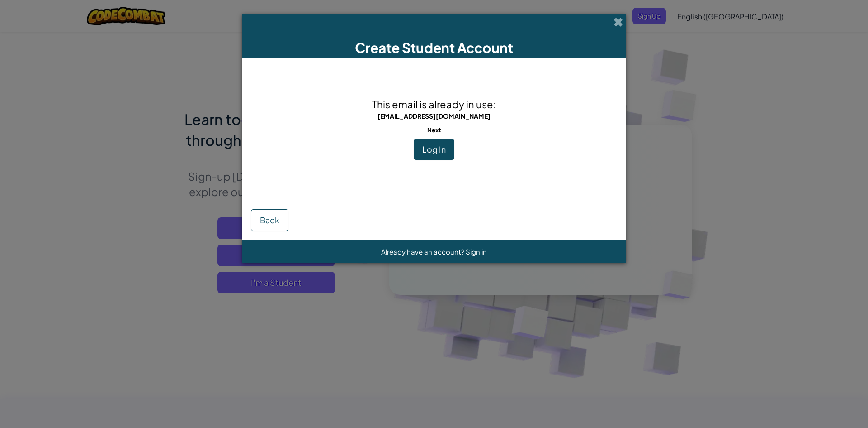 The height and width of the screenshot is (428, 868). What do you see at coordinates (434, 48) in the screenshot?
I see `span: Create Student Account` at bounding box center [434, 48].